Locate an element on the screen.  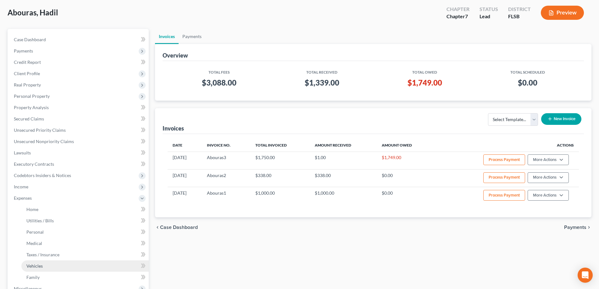
span: Lawsuits is located at coordinates (22, 153).